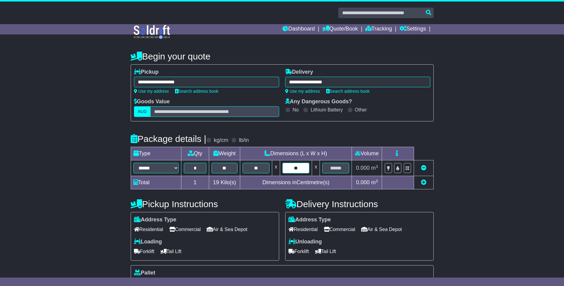  Describe the element at coordinates (299, 72) in the screenshot. I see `label: Delivery` at that location.